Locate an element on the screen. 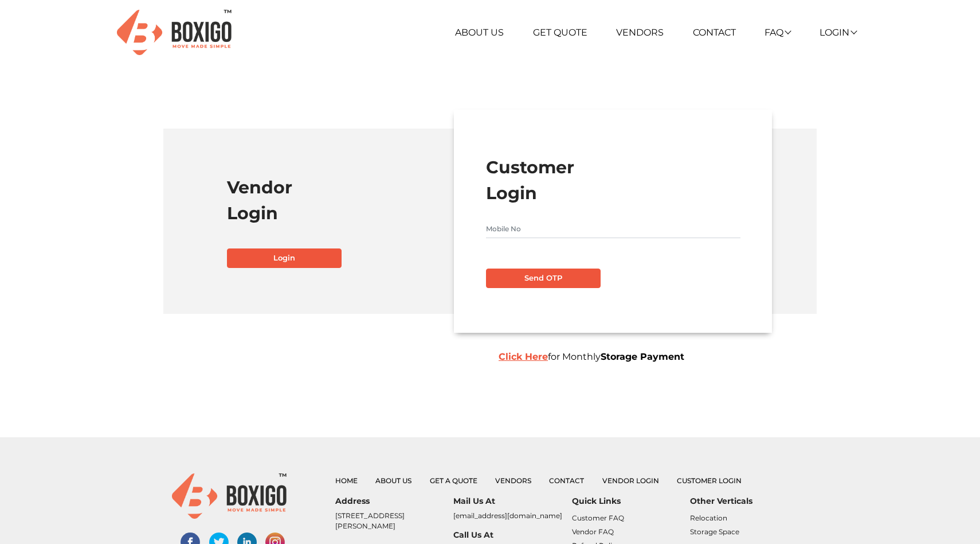 This screenshot has height=544, width=980. h6: Mail Us At is located at coordinates (512, 500).